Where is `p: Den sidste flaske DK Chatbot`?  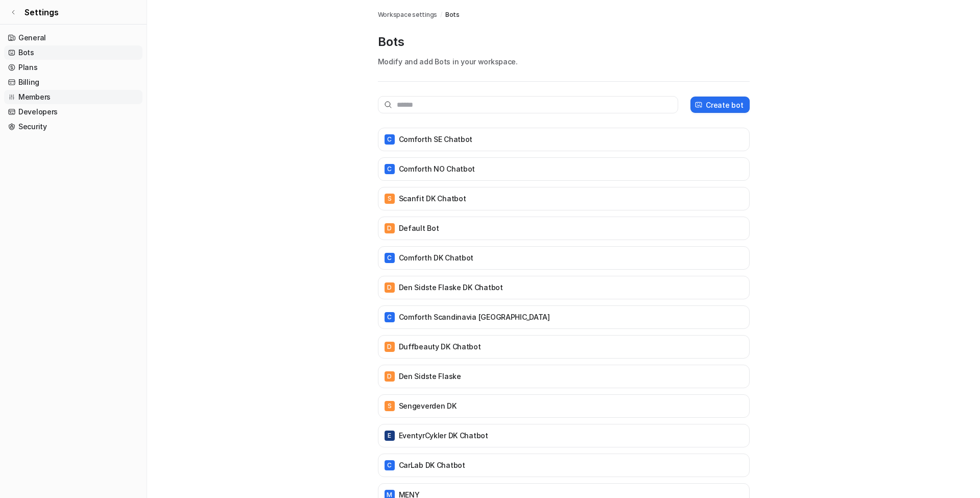 p: Den sidste flaske DK Chatbot is located at coordinates (451, 288).